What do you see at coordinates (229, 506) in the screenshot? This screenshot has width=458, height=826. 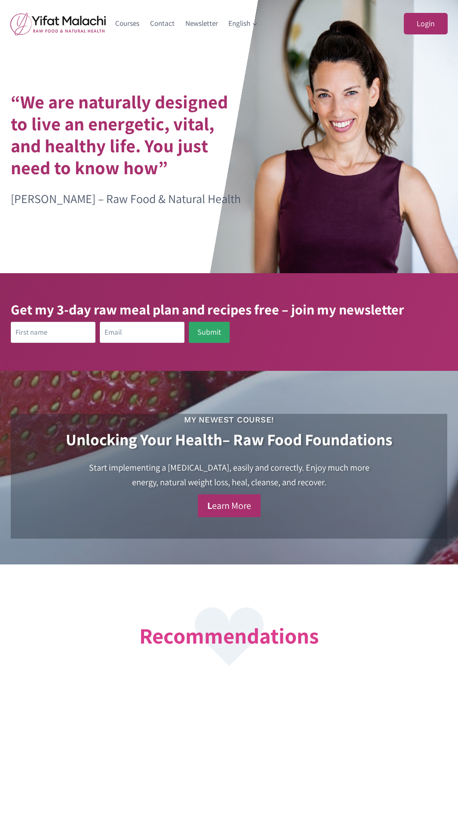 I see `a: Learn More` at bounding box center [229, 506].